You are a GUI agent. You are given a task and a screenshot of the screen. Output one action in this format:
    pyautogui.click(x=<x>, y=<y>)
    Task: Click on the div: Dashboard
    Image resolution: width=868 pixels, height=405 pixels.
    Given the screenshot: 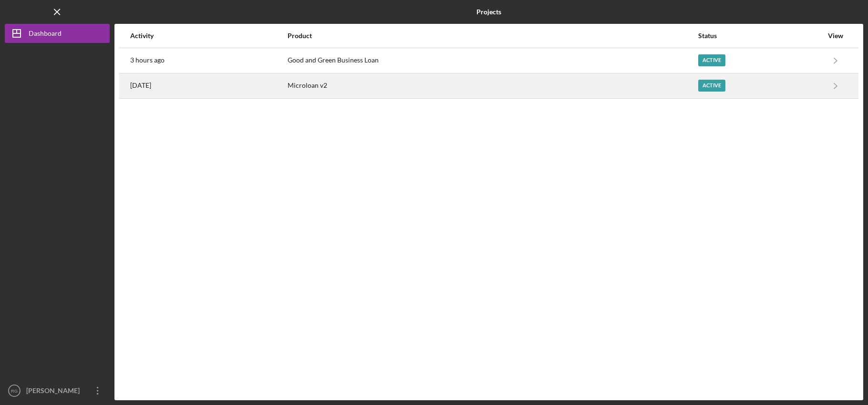 What is the action you would take?
    pyautogui.click(x=45, y=34)
    